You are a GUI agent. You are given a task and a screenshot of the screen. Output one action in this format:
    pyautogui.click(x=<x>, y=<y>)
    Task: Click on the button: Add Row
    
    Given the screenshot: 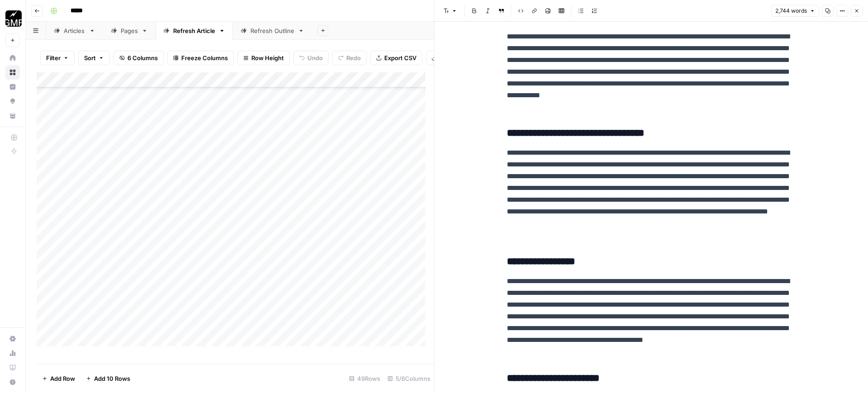 What is the action you would take?
    pyautogui.click(x=58, y=379)
    